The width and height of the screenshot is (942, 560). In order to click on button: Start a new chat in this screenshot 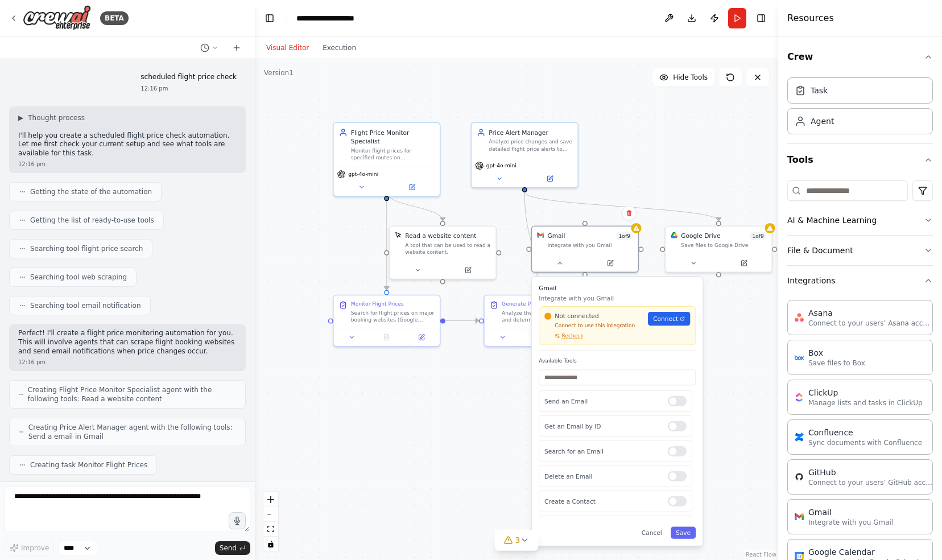, I will do `click(237, 48)`.